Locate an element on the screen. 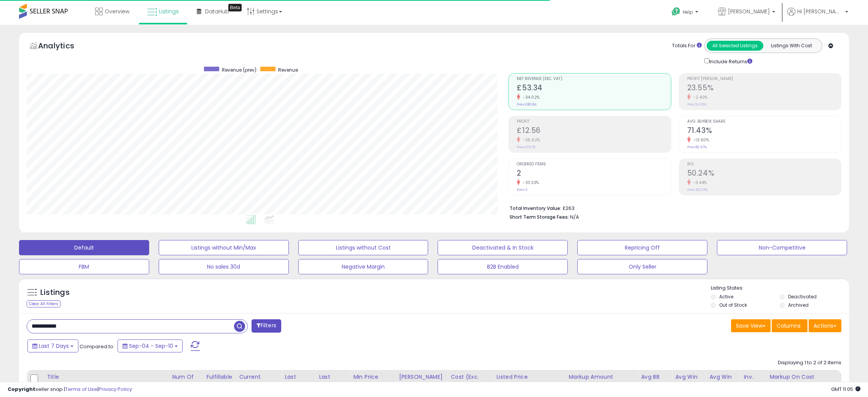 This screenshot has width=868, height=397. span: Revenue is located at coordinates (288, 69).